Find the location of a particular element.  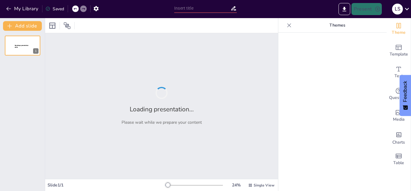

div: Add charts and graphs is located at coordinates (399, 137).